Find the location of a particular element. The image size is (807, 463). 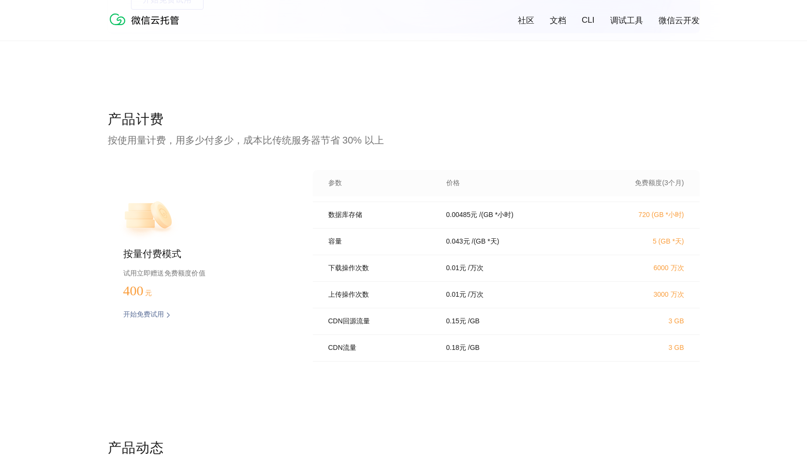

p: 按量付费模式 is located at coordinates (203, 254).